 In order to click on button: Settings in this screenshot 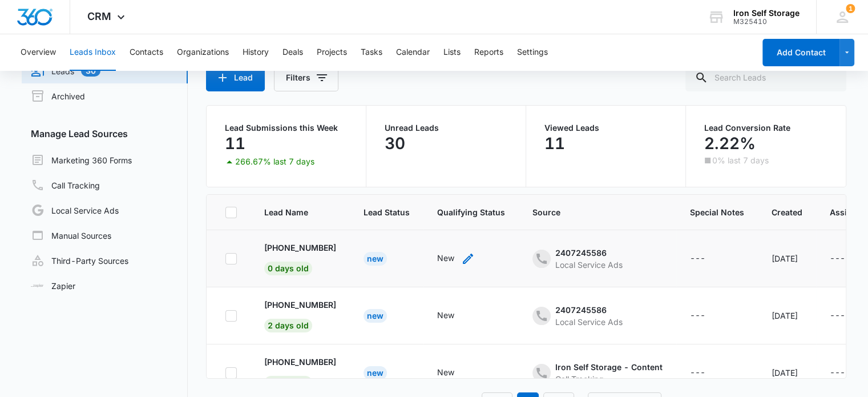, I will do `click(532, 53)`.